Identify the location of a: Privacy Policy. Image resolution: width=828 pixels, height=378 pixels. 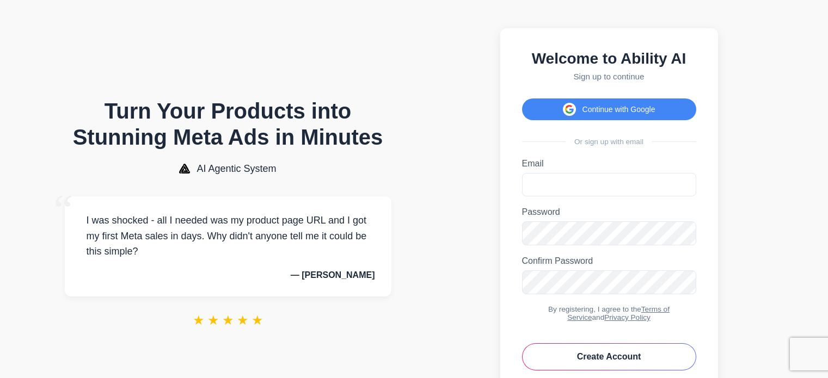
(627, 317).